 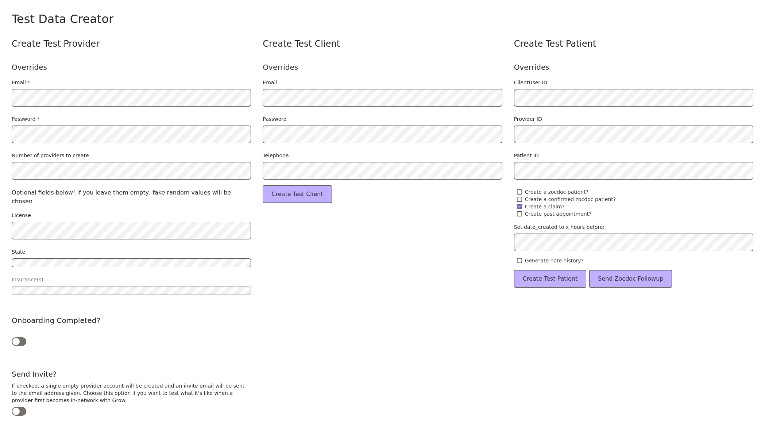 I want to click on button: Create Test Patient, so click(x=550, y=279).